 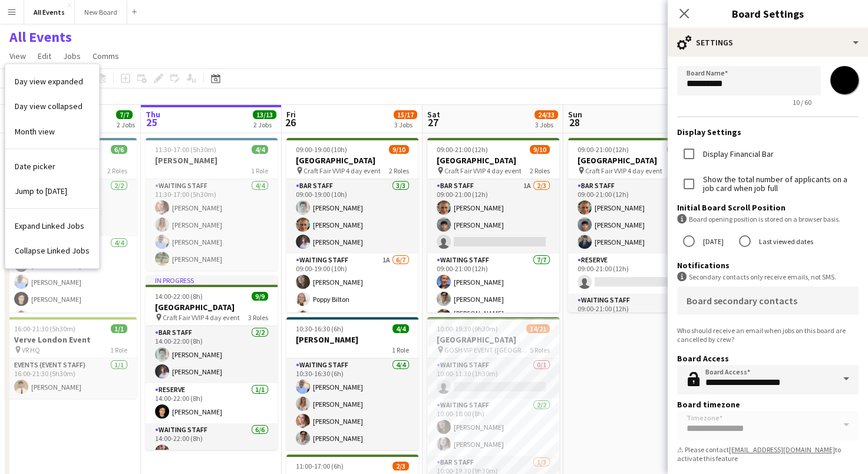 I want to click on span: Date picker, so click(x=35, y=166).